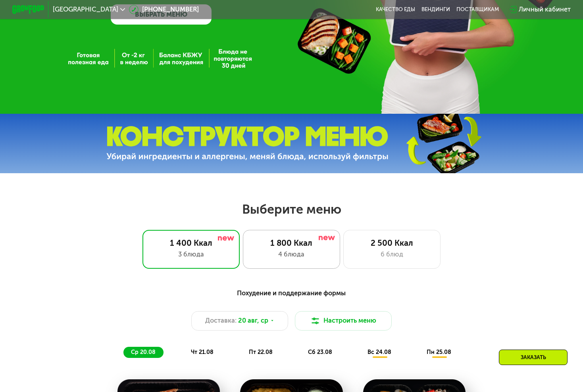  What do you see at coordinates (545, 9) in the screenshot?
I see `div: Личный кабинет` at bounding box center [545, 9].